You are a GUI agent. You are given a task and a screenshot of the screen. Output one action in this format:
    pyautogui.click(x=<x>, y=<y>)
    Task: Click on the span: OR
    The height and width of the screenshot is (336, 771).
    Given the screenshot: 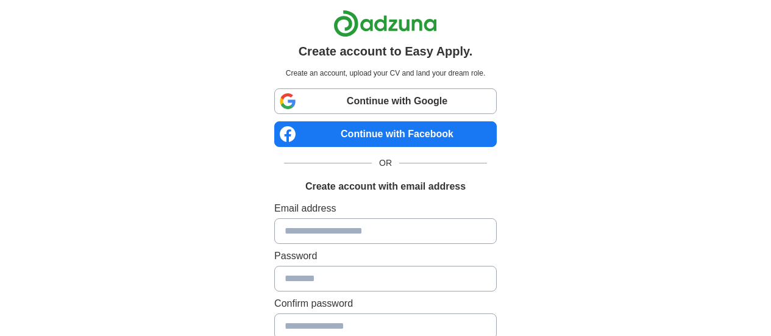 What is the action you would take?
    pyautogui.click(x=385, y=163)
    